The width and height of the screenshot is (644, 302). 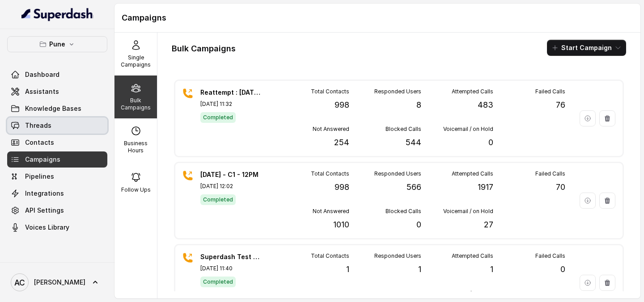 What do you see at coordinates (57, 91) in the screenshot?
I see `a: Assistants` at bounding box center [57, 91].